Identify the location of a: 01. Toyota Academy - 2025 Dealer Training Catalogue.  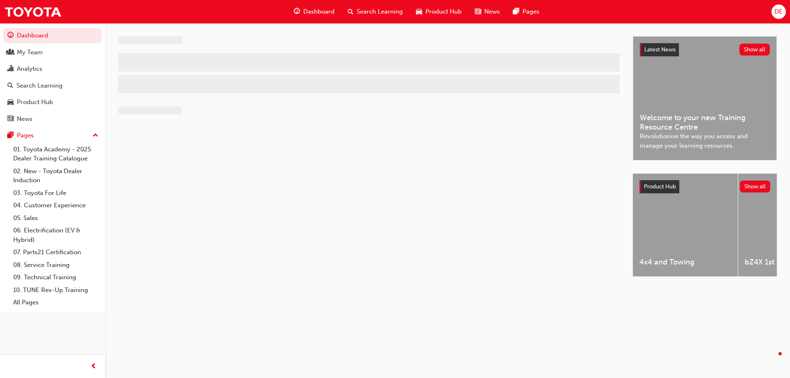
(56, 154).